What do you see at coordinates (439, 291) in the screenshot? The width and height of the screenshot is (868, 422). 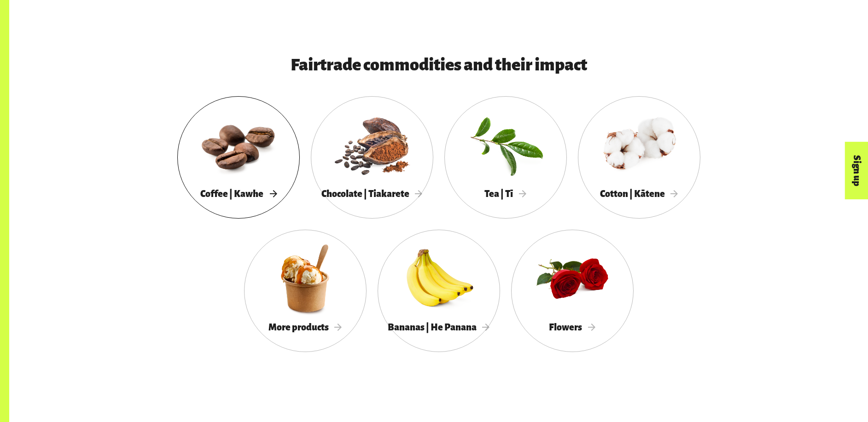 I see `a: Bananas | He Panana` at bounding box center [439, 291].